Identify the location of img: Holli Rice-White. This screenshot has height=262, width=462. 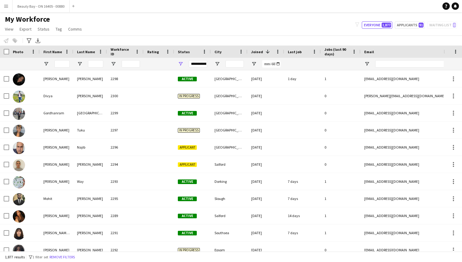
(19, 165).